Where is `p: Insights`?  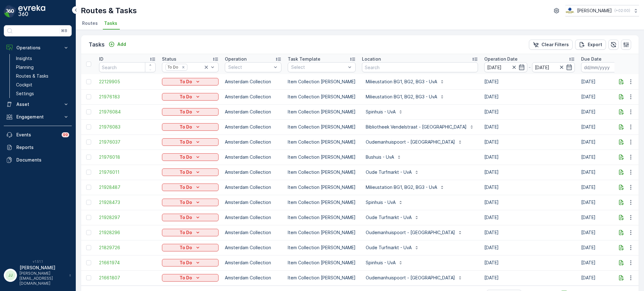
p: Insights is located at coordinates (24, 58).